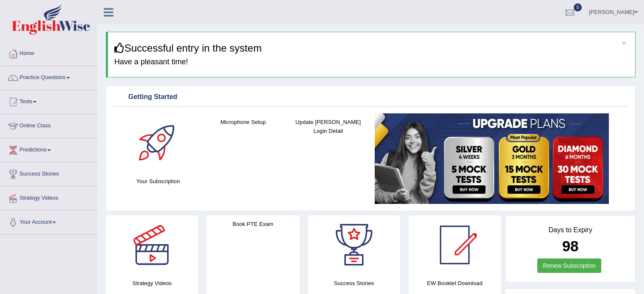 The width and height of the screenshot is (644, 294). I want to click on h4: Your Subscription, so click(158, 181).